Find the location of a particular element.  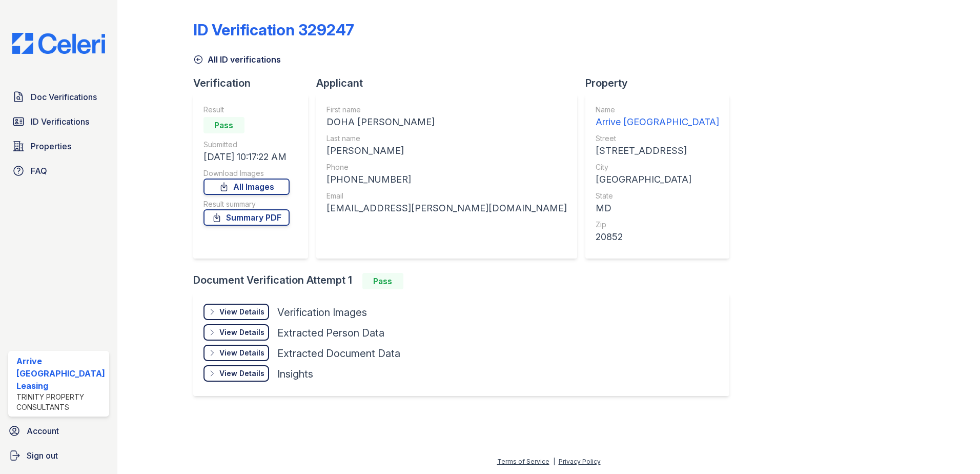

a: FAQ is located at coordinates (59, 171).